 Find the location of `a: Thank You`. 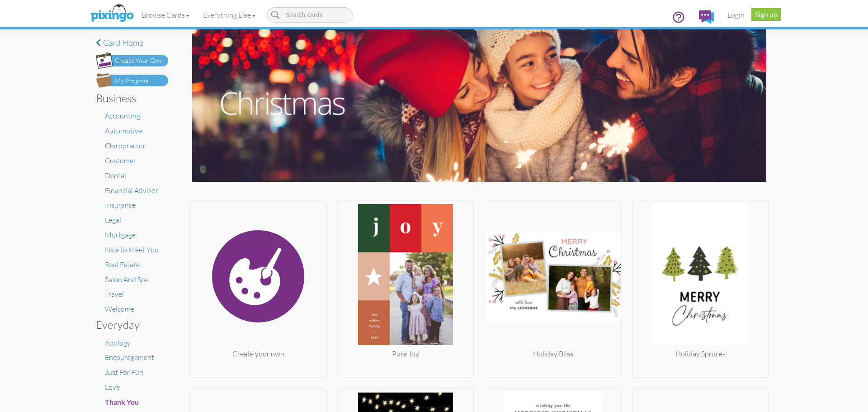

a: Thank You is located at coordinates (122, 402).